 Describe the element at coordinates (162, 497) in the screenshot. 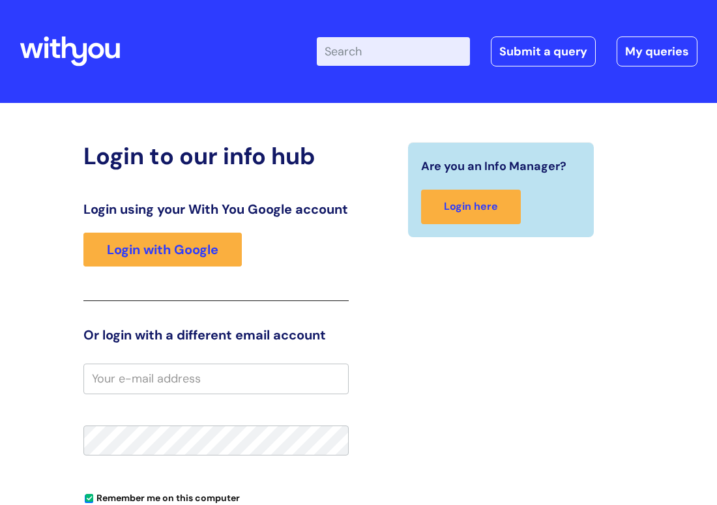

I see `label: Remember me on this computer` at that location.